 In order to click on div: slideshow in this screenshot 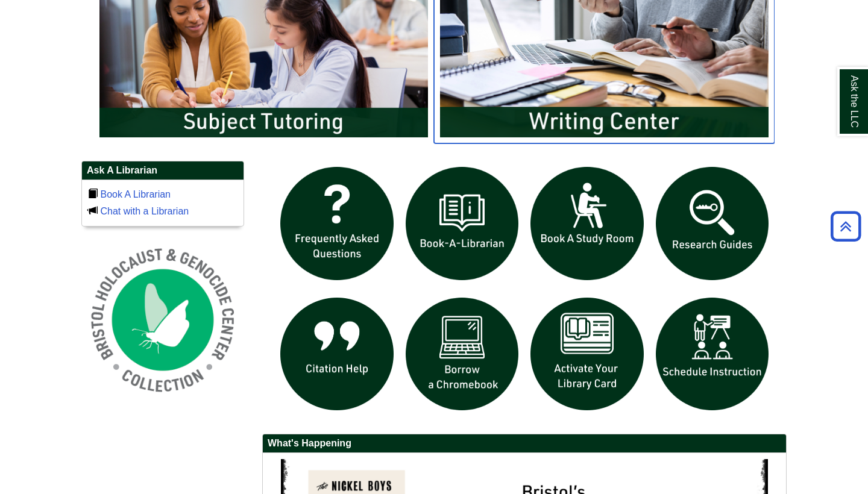, I will do `click(525, 291)`.